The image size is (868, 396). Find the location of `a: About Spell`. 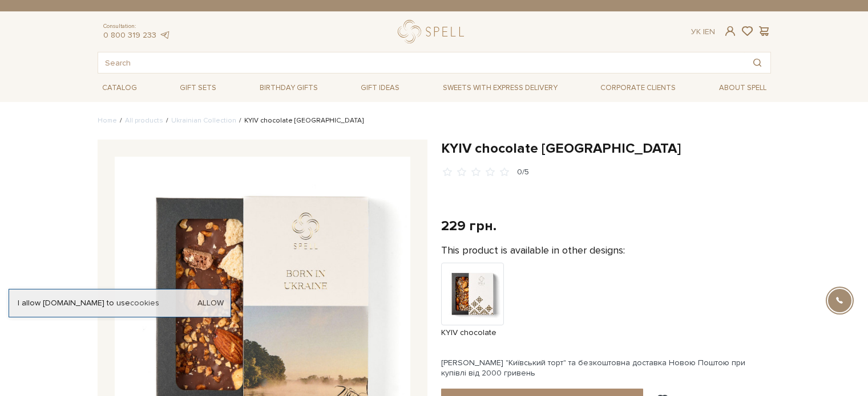

a: About Spell is located at coordinates (743, 88).